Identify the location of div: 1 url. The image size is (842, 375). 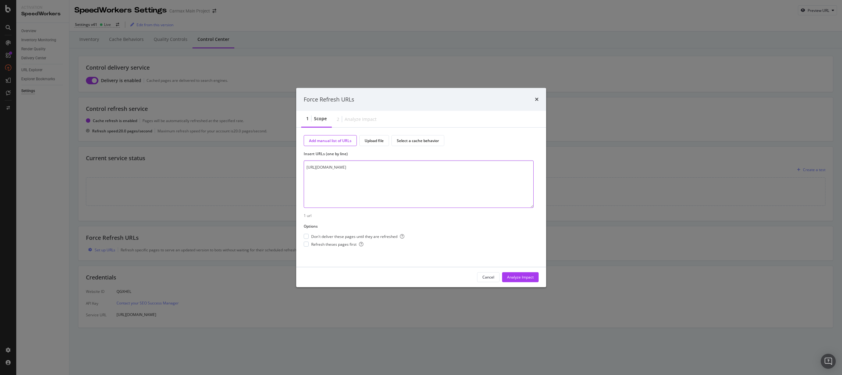
(421, 216).